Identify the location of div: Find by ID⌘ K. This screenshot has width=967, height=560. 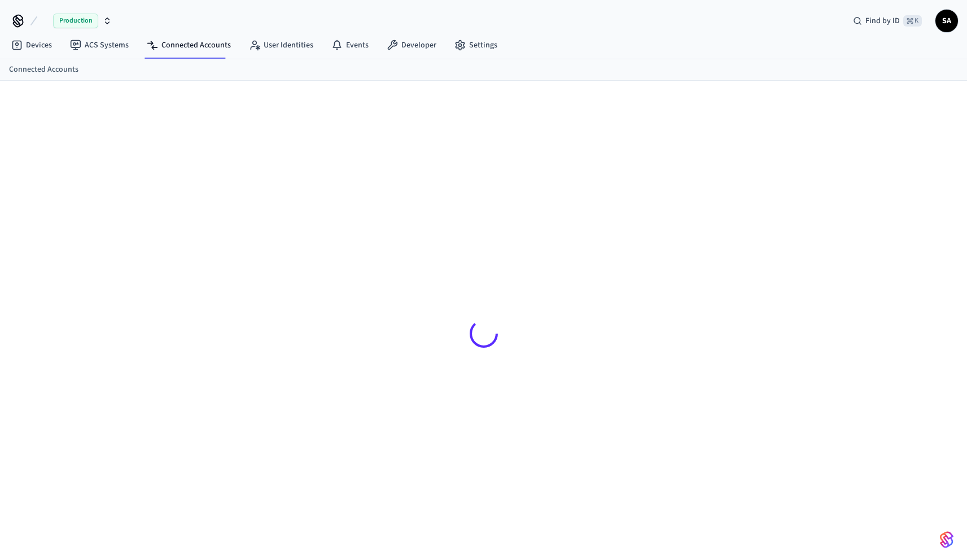
(887, 21).